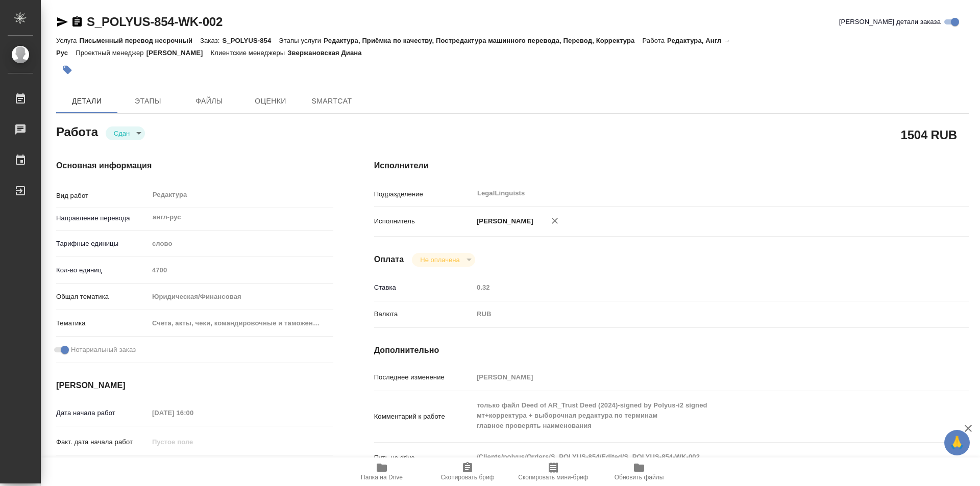  Describe the element at coordinates (671, 166) in the screenshot. I see `h4: Исполнители` at that location.